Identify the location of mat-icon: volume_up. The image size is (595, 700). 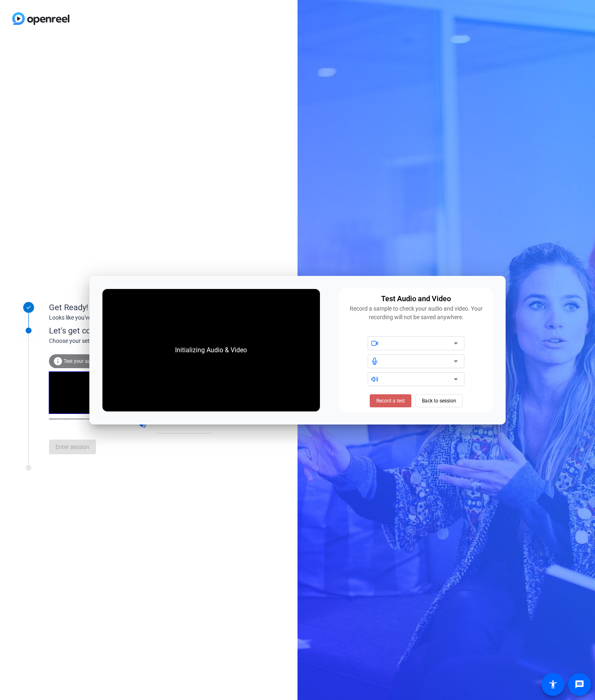
(144, 426).